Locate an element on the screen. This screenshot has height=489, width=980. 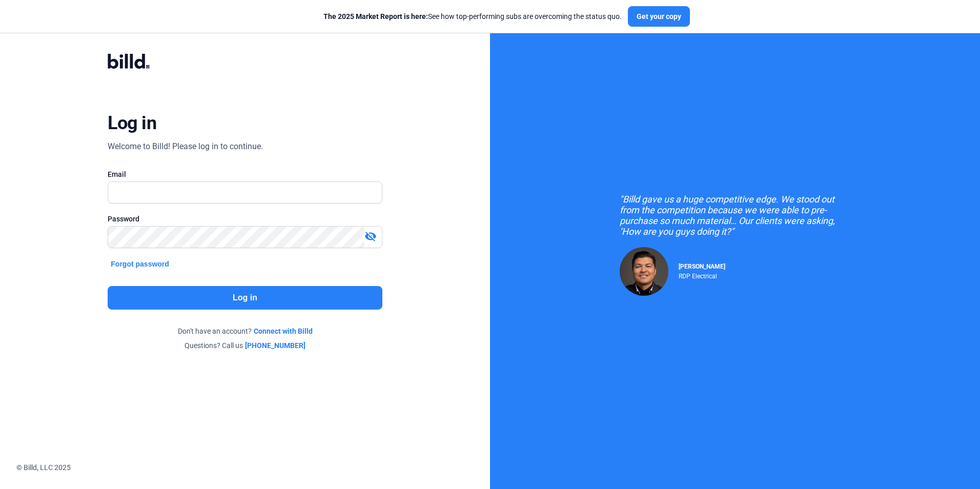
span: The 2025 Market Report is here: is located at coordinates (375, 16).